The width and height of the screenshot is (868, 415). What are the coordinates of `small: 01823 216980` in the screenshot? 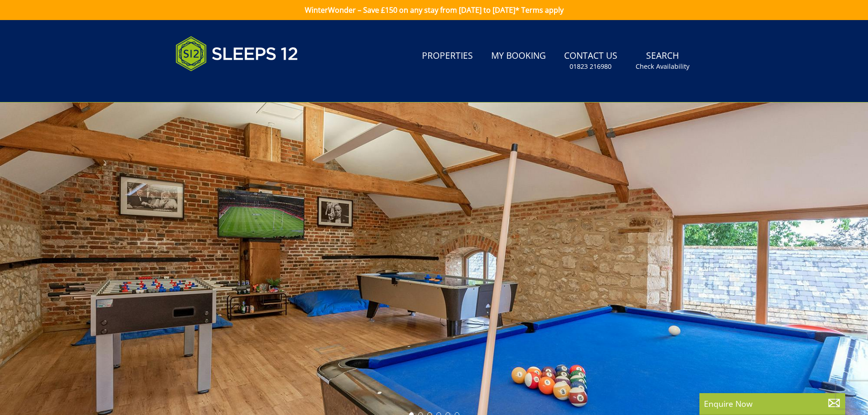 It's located at (591, 66).